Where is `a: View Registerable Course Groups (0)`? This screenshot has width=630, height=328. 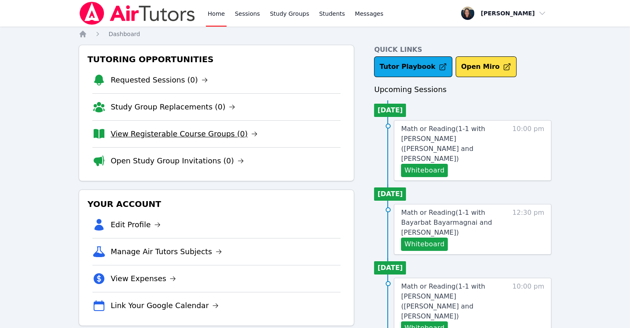 a: View Registerable Course Groups (0) is located at coordinates (184, 134).